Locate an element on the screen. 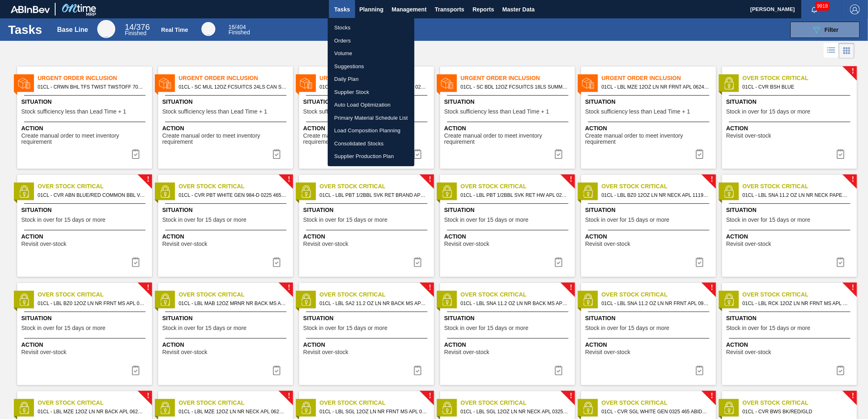 The width and height of the screenshot is (868, 419). a: Supplier Production Plan is located at coordinates (371, 156).